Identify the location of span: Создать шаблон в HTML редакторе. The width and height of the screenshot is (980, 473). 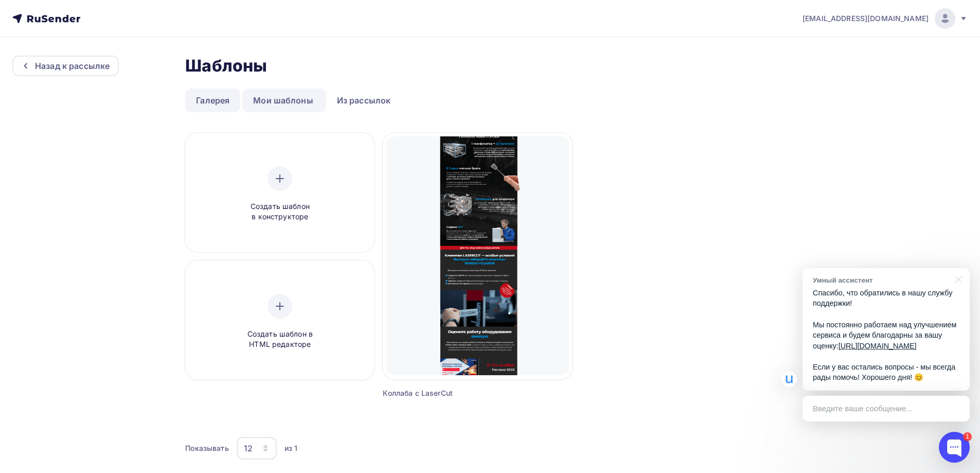
(280, 339).